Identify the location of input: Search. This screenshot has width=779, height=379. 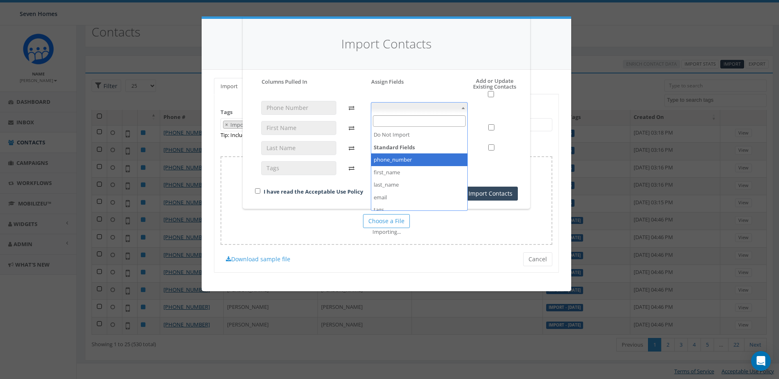
(419, 121).